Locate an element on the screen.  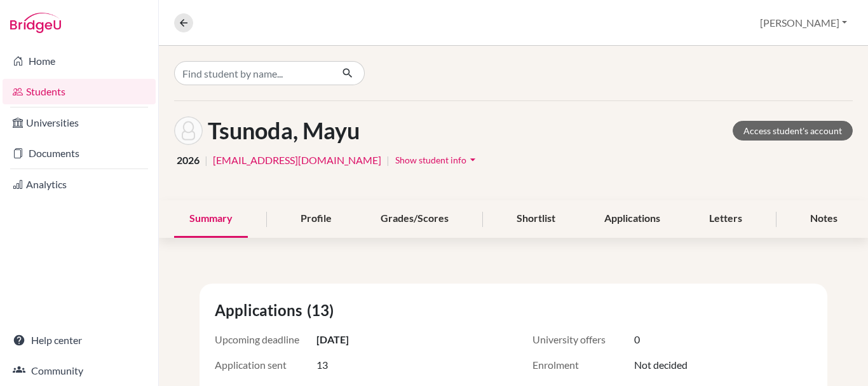
div: Grades/Scores is located at coordinates (414, 219).